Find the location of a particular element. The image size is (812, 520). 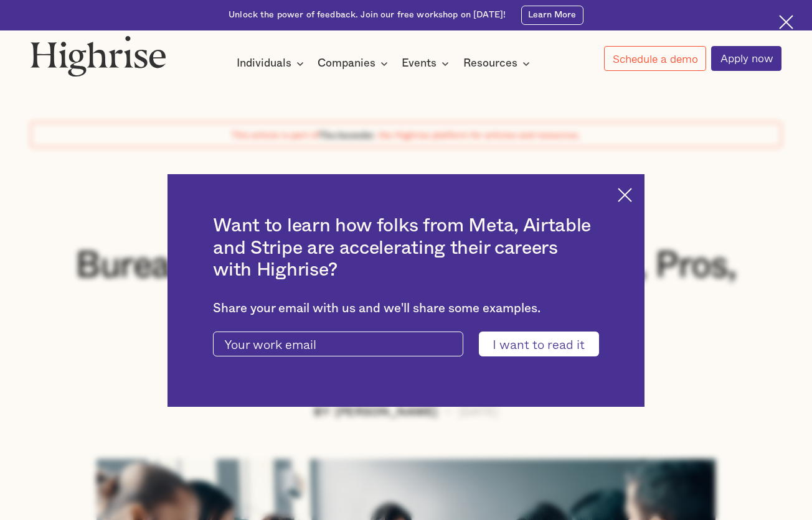

a: Learn More is located at coordinates (552, 15).